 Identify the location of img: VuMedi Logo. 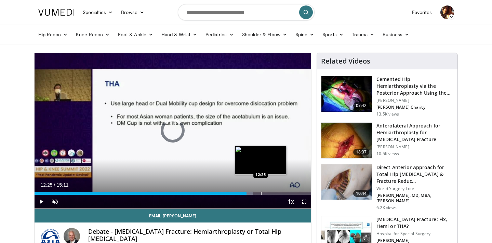
(56, 12).